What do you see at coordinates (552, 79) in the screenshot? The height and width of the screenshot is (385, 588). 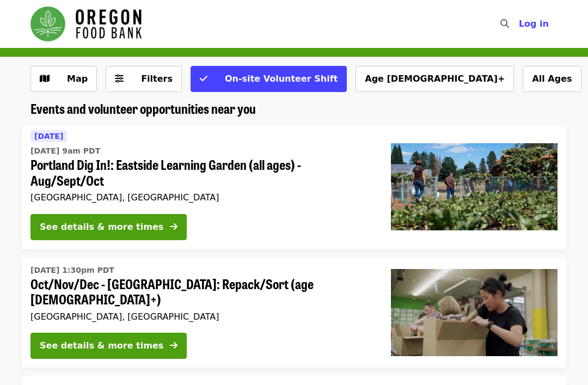 I see `button: All Ages` at bounding box center [552, 79].